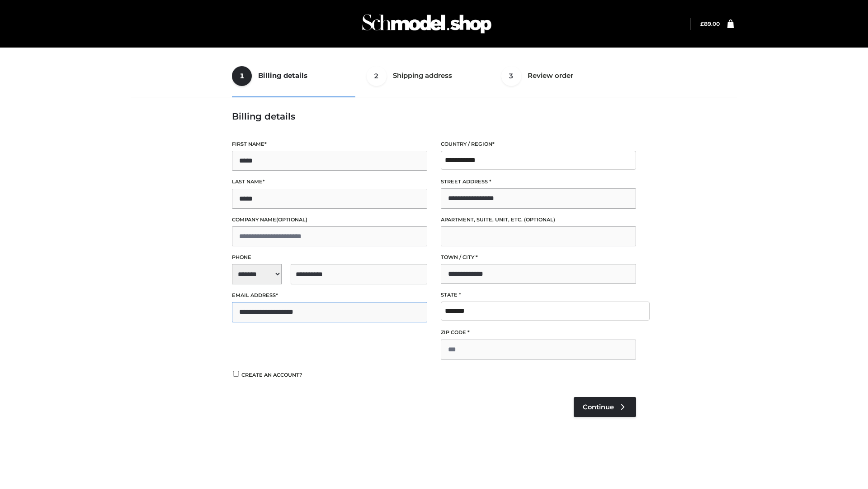 Image resolution: width=868 pixels, height=489 pixels. Describe the element at coordinates (538, 219) in the screenshot. I see `label: Apartment, suite, unit, etc.` at that location.